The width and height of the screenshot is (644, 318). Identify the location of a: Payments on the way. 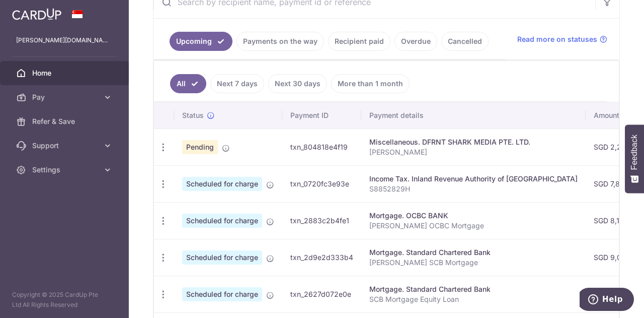
(280, 42).